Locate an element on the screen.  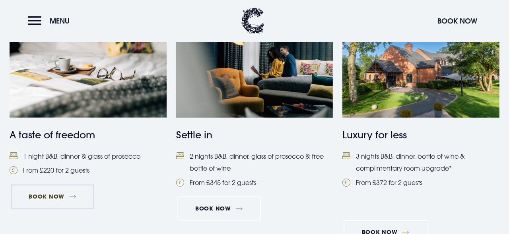
img: Clandeboye Lodge is located at coordinates (253, 21).